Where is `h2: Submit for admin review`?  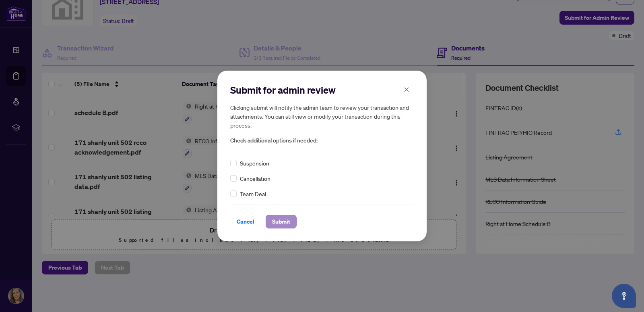 h2: Submit for admin review is located at coordinates (322, 90).